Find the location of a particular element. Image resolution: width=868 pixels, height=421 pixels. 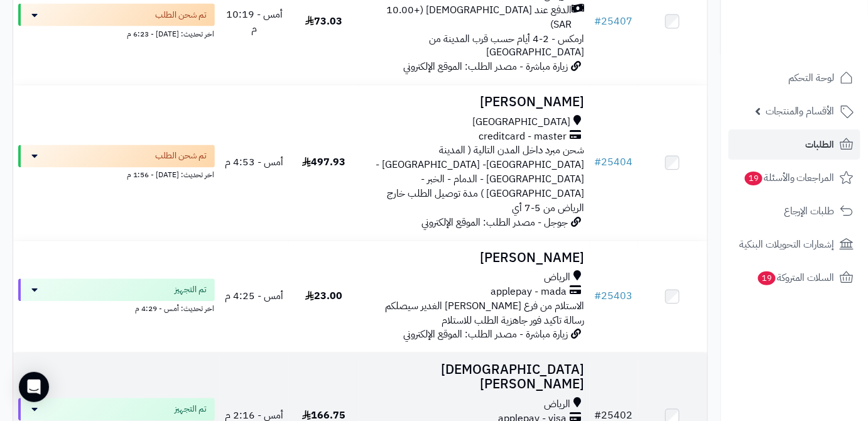

span: الطلبات is located at coordinates (821, 144).